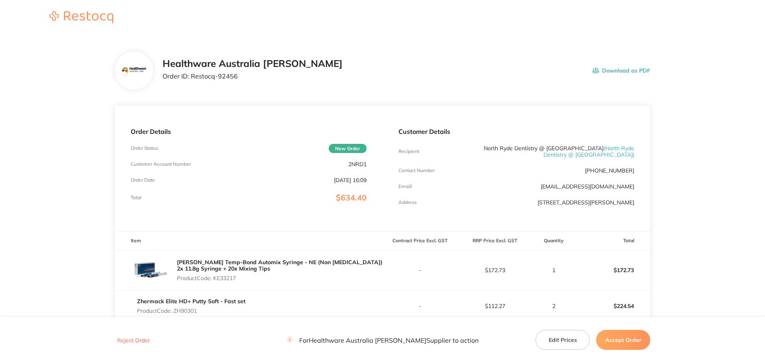  What do you see at coordinates (554, 306) in the screenshot?
I see `p: 2` at bounding box center [554, 306].